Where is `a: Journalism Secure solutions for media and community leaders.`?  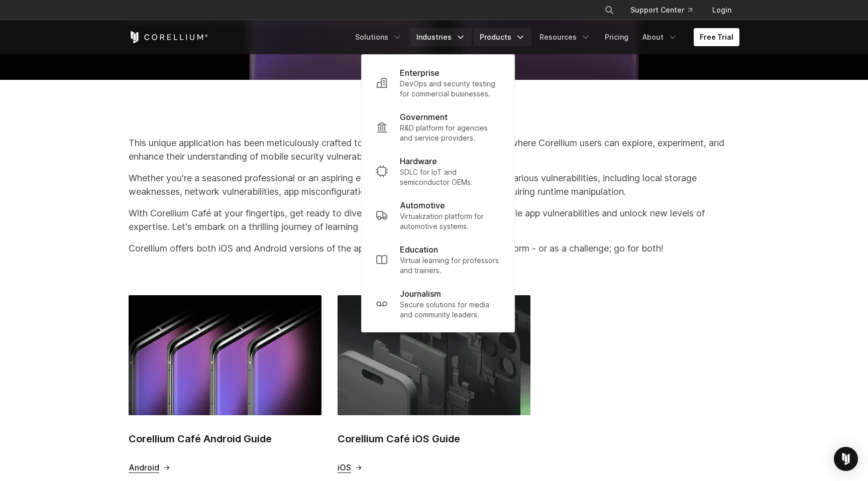 a: Journalism Secure solutions for media and community leaders. is located at coordinates (438, 304).